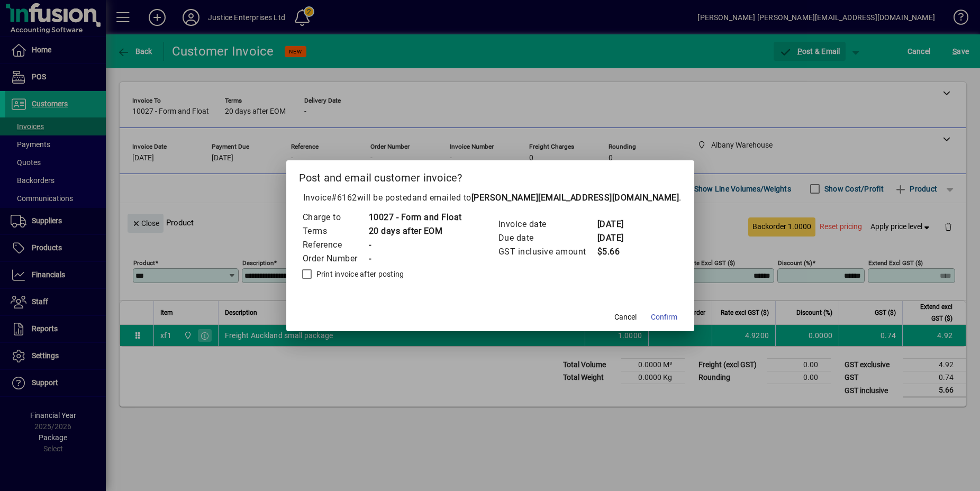  I want to click on td: Order Number, so click(335, 259).